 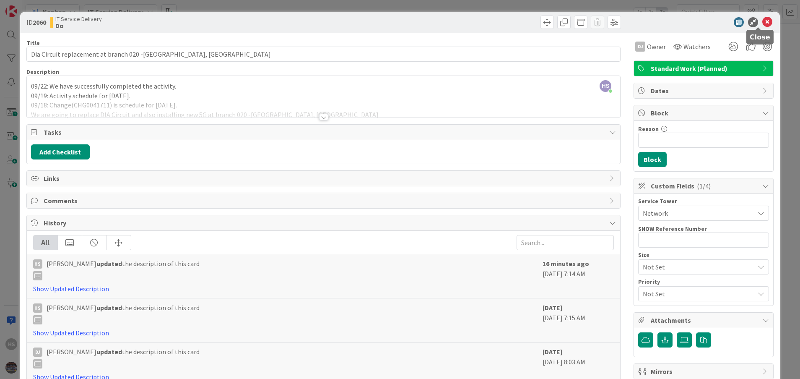 I want to click on label: SNOW Reference Number, so click(x=673, y=229).